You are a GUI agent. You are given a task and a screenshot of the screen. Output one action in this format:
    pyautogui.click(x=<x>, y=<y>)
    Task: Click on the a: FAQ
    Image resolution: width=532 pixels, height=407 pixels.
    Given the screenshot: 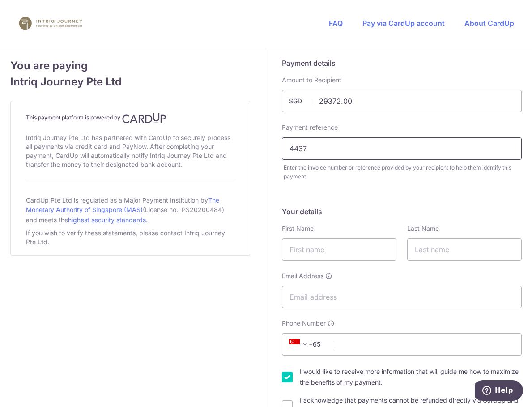 What is the action you would take?
    pyautogui.click(x=336, y=23)
    